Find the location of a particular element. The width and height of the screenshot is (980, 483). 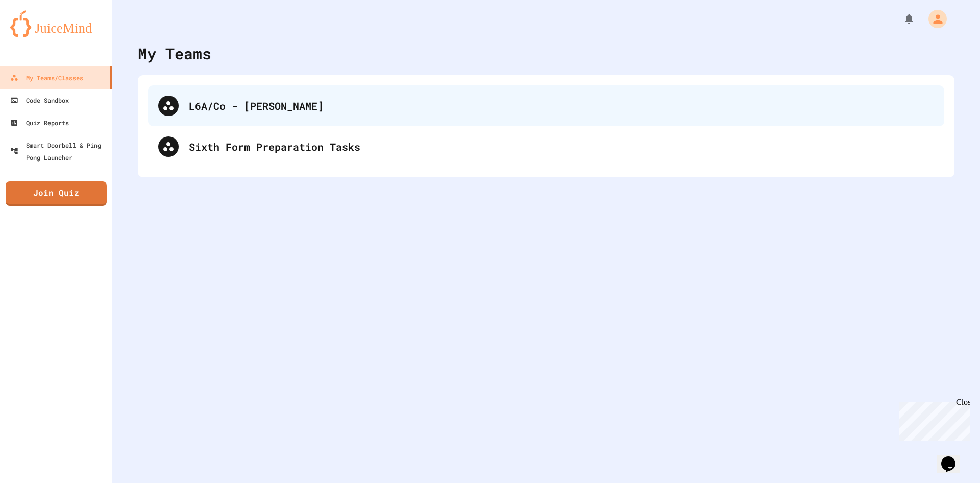

div: My Teams/Classes is located at coordinates (47, 77).